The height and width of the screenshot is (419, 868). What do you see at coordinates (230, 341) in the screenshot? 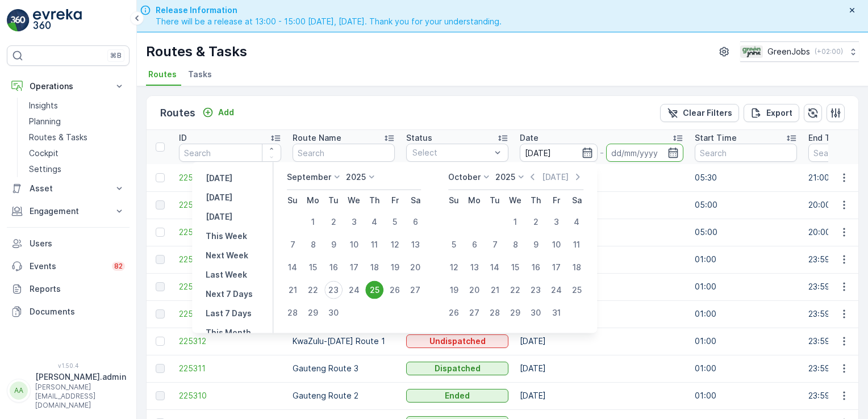
I see `a: 225312` at bounding box center [230, 341].